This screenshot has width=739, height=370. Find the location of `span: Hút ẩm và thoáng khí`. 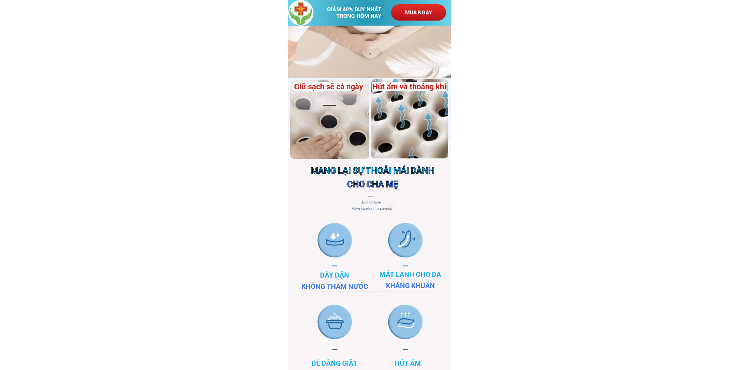

span: Hút ẩm và thoáng khí is located at coordinates (409, 87).